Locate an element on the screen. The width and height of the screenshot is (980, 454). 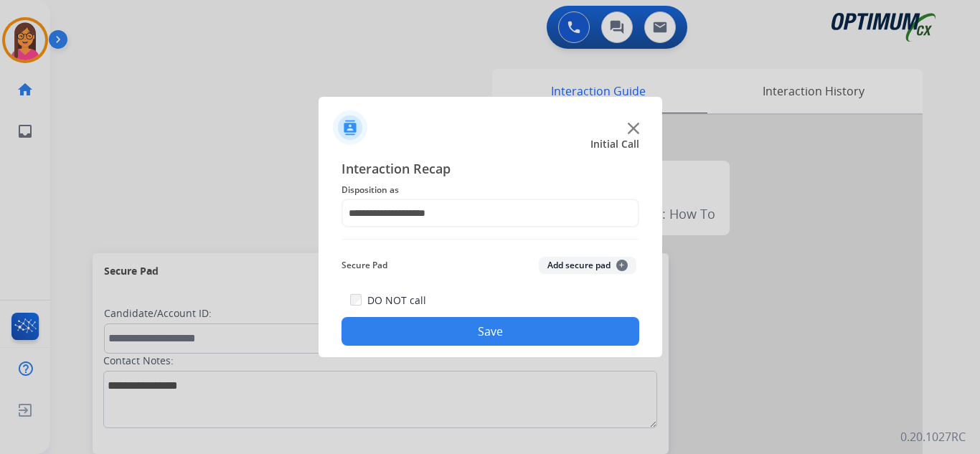
button: Save is located at coordinates (490, 331).